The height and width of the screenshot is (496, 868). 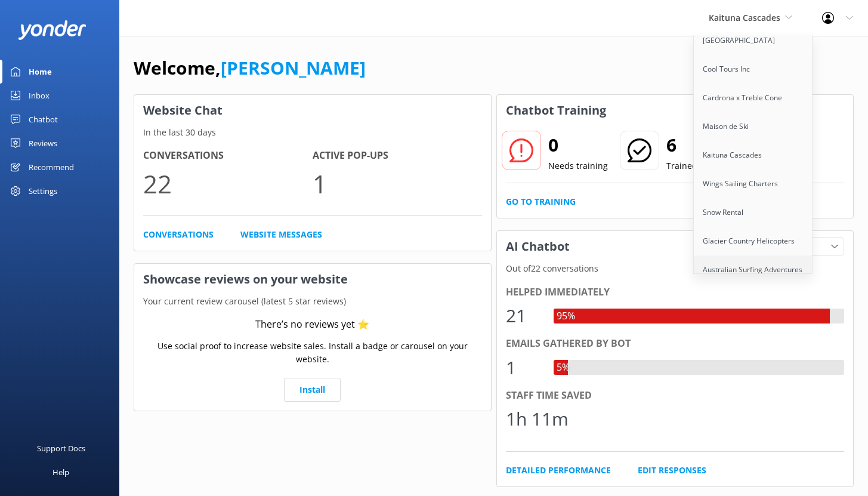 I want to click on div: 5%, so click(x=564, y=368).